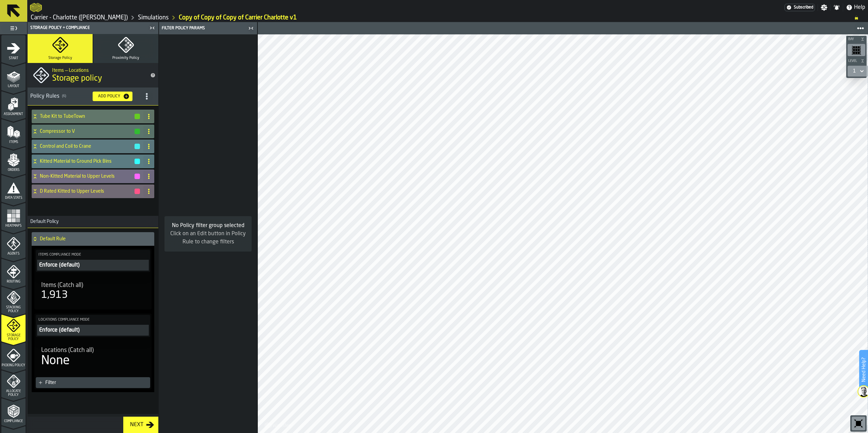 Image resolution: width=868 pixels, height=433 pixels. I want to click on span: Default Policy, so click(43, 222).